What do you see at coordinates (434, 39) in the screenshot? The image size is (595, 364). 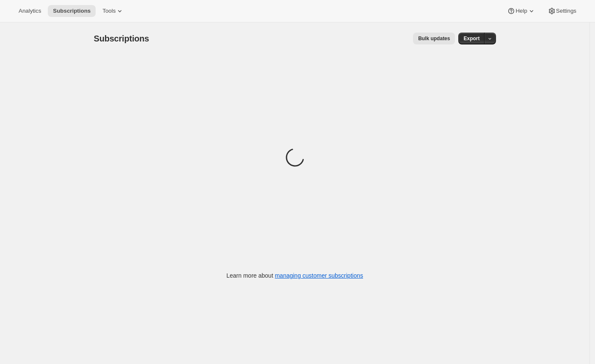 I see `button: Bulk updates` at bounding box center [434, 39].